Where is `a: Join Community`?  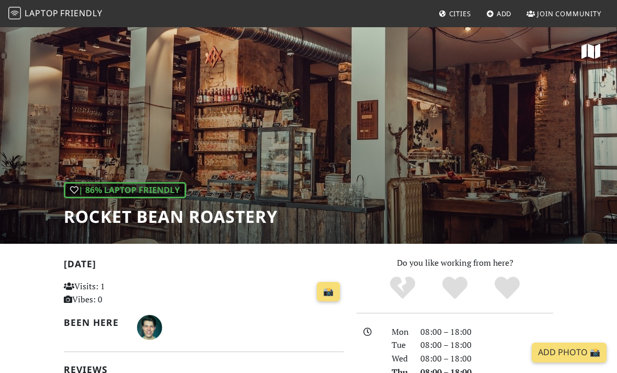 a: Join Community is located at coordinates (564, 14).